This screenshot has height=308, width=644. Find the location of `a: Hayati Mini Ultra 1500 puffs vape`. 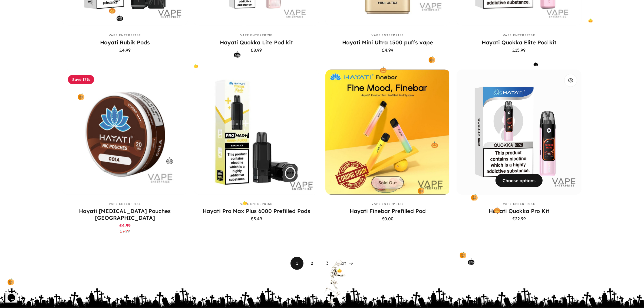

a: Hayati Mini Ultra 1500 puffs vape is located at coordinates (388, 42).